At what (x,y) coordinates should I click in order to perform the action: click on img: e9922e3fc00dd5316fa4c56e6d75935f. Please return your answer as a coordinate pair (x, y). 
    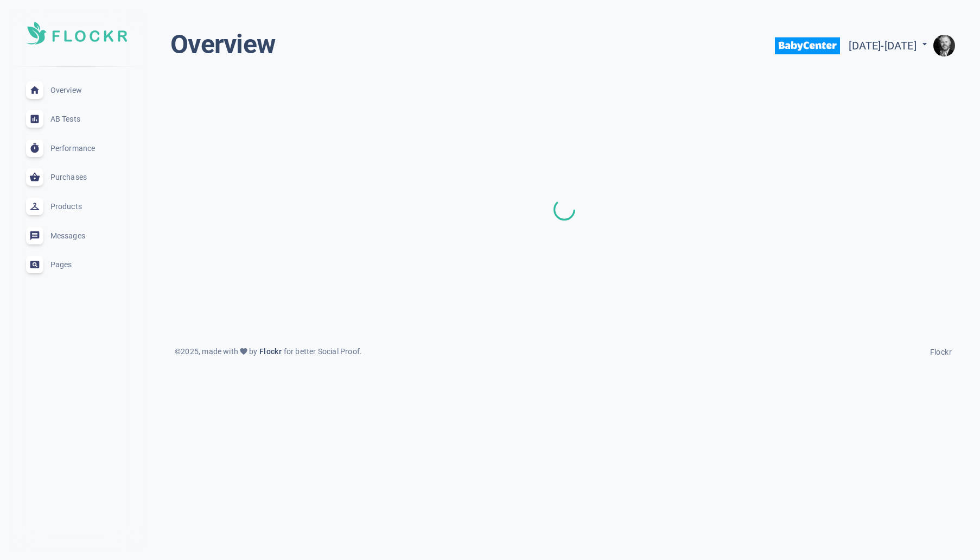
    Looking at the image, I should click on (944, 46).